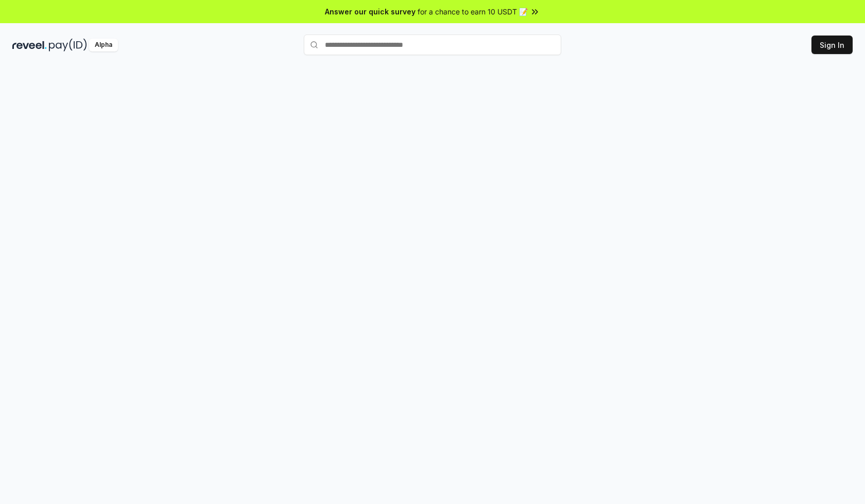  Describe the element at coordinates (473, 11) in the screenshot. I see `span: for a chance to earn 10 USDT 📝` at that location.